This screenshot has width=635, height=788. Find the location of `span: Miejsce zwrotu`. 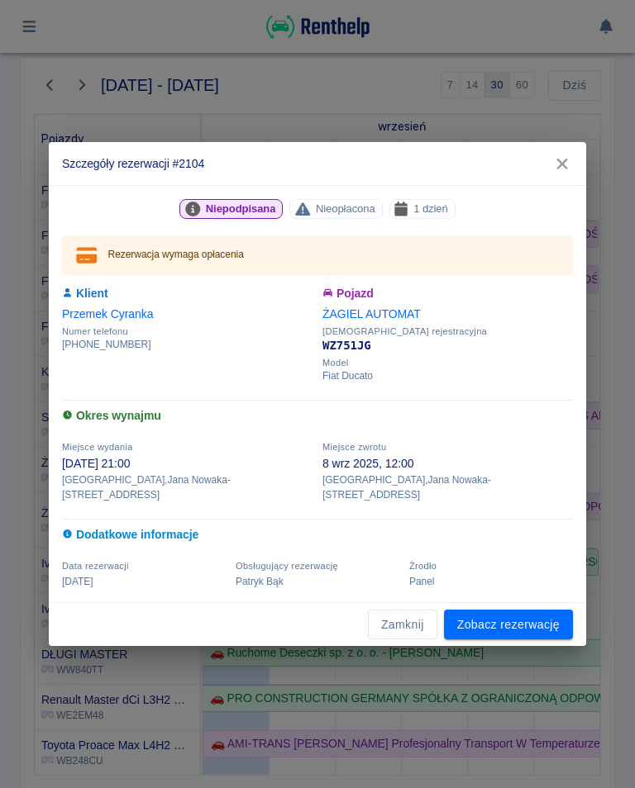

span: Miejsce zwrotu is located at coordinates (354, 447).